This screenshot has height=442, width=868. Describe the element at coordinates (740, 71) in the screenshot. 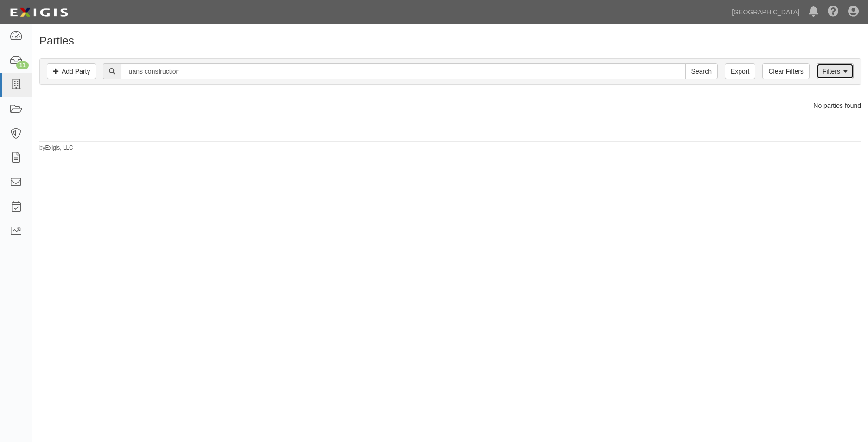

I see `a: Export` at that location.